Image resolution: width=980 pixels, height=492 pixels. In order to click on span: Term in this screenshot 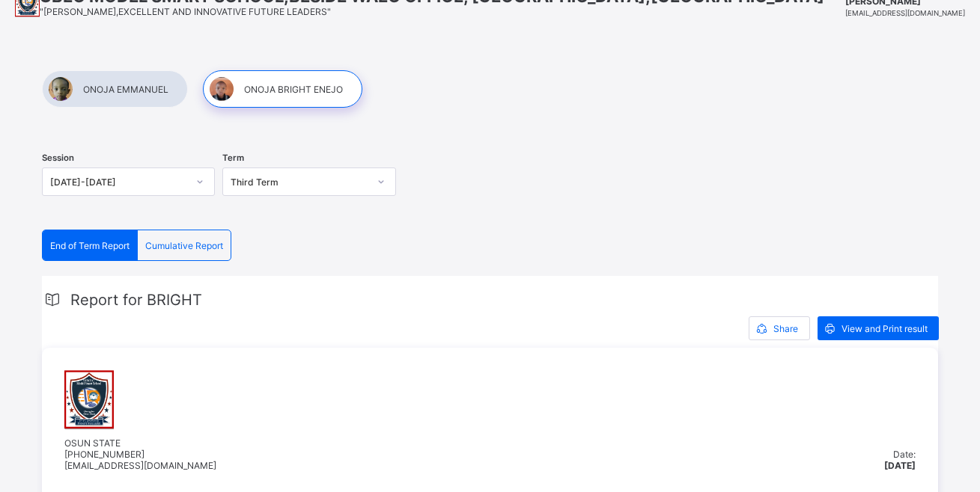, I will do `click(233, 158)`.